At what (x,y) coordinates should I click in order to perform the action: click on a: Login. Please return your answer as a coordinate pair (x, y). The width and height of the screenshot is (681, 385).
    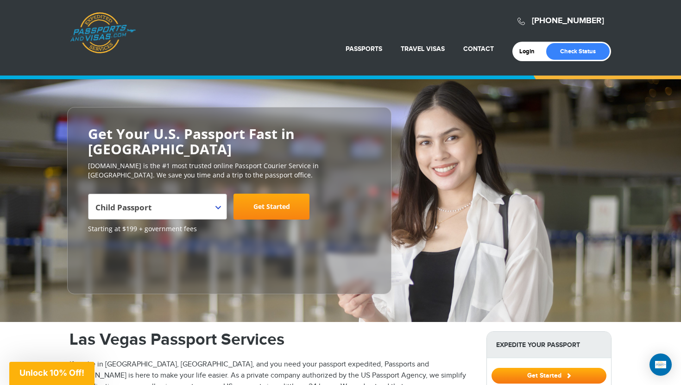
    Looking at the image, I should click on (530, 51).